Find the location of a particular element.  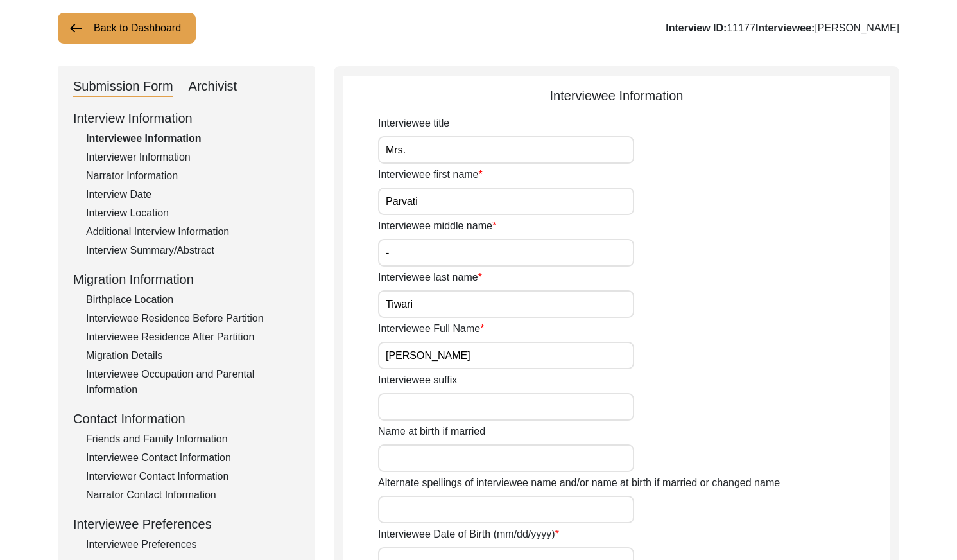

b: Interviewee: is located at coordinates (785, 27).